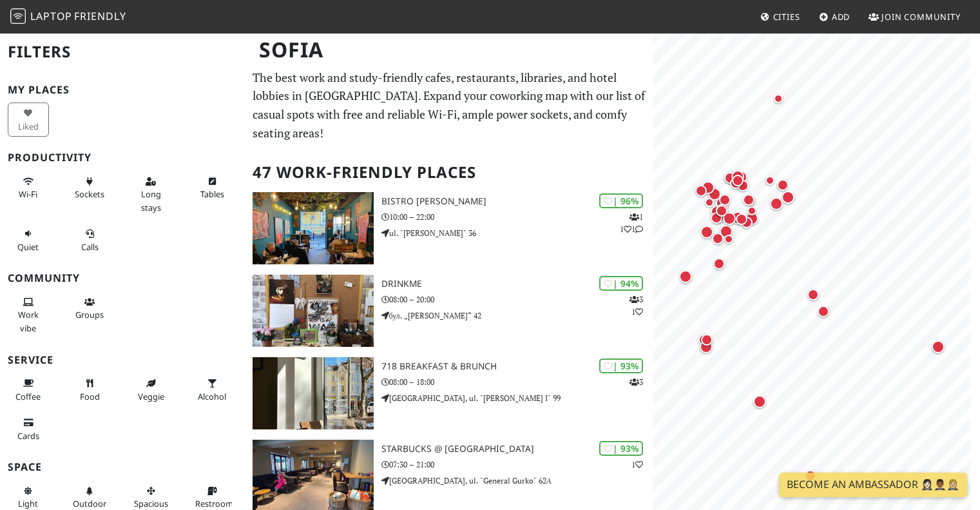 Image resolution: width=980 pixels, height=510 pixels. I want to click on button: Coffee, so click(29, 389).